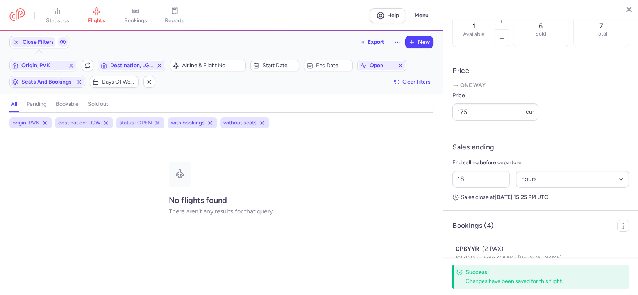 Image resolution: width=638 pixels, height=295 pixels. Describe the element at coordinates (38, 42) in the screenshot. I see `span: Close Filters` at that location.